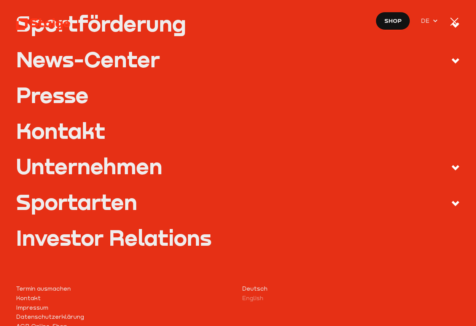 Image resolution: width=476 pixels, height=326 pixels. Describe the element at coordinates (76, 202) in the screenshot. I see `div: Sportarten` at that location.